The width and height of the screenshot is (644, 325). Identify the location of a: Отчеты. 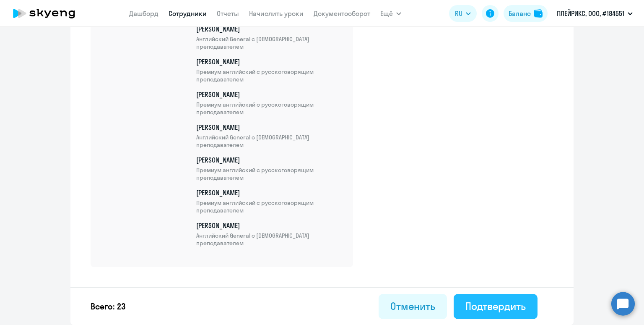
(228, 14).